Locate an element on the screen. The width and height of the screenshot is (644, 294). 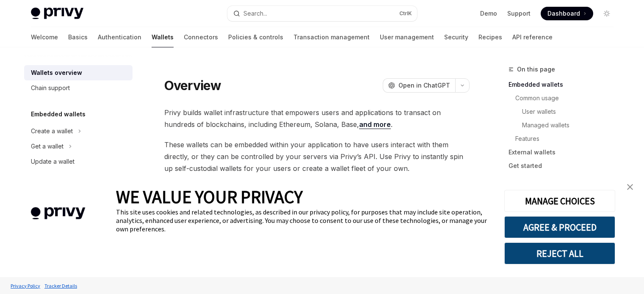
a: Basics is located at coordinates (78, 38).